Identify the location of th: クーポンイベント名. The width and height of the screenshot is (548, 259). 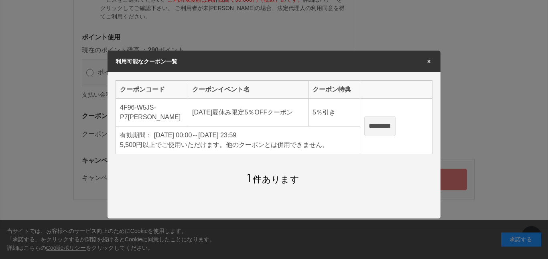
(248, 89).